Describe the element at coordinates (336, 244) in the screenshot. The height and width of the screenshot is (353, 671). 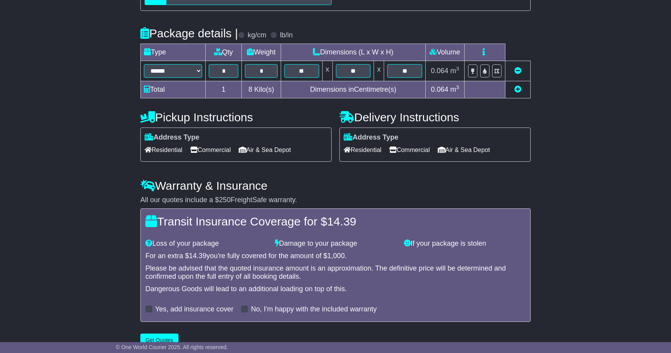
I see `div: Damage to your package` at that location.